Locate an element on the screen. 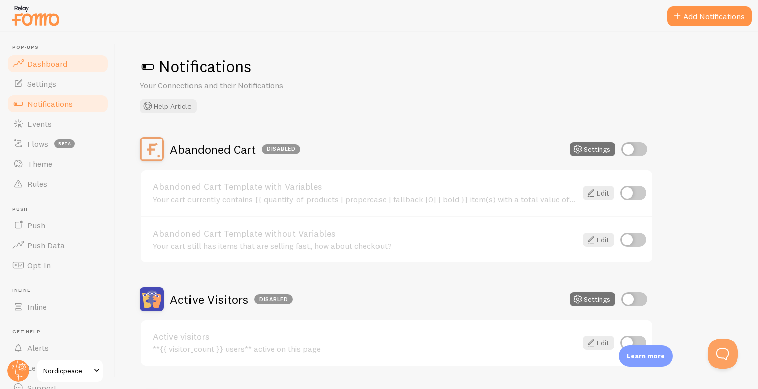 The width and height of the screenshot is (758, 389). button: Help Article is located at coordinates (168, 106).